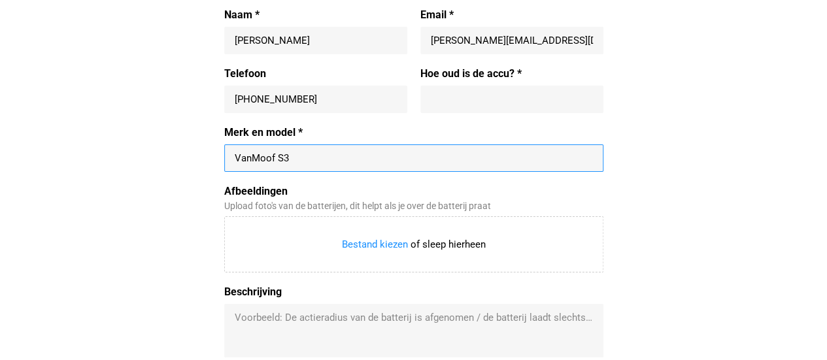  What do you see at coordinates (316, 74) in the screenshot?
I see `label: Telefoon` at bounding box center [316, 74].